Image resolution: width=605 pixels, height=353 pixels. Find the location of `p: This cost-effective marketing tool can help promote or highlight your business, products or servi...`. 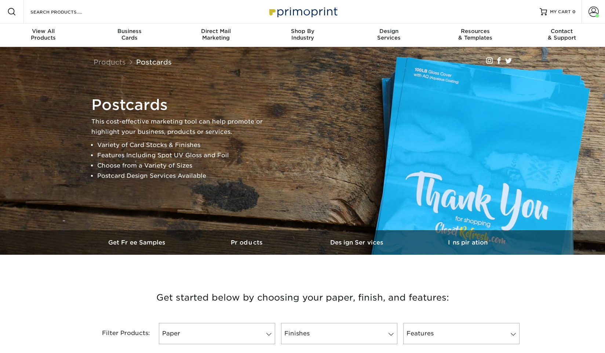

p: This cost-effective marketing tool can help promote or highlight your business, products or servi... is located at coordinates (183, 127).